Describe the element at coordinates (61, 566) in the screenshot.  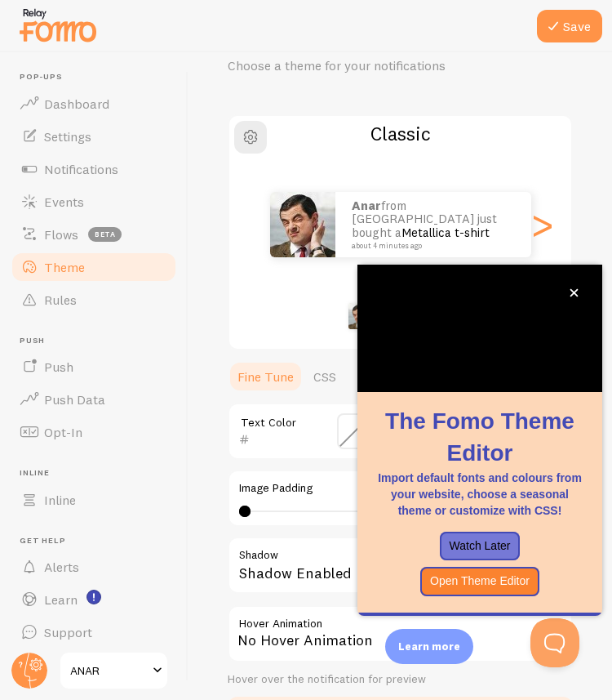
I see `span: Alerts` at that location.